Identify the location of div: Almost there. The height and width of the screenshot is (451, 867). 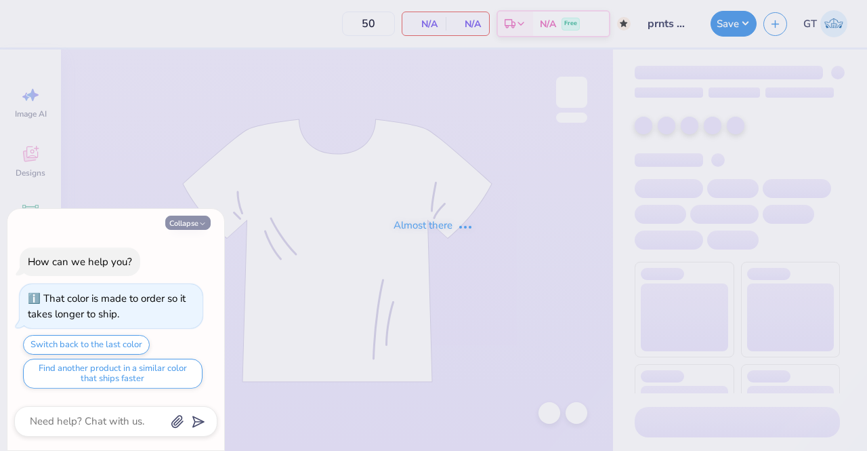
(434, 225).